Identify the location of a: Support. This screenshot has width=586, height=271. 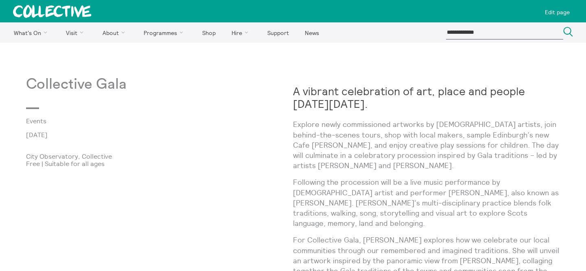
(278, 33).